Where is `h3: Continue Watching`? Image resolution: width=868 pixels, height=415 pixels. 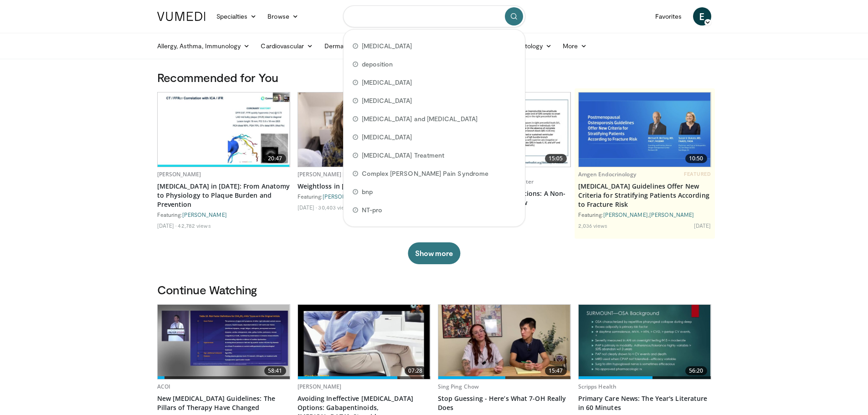 h3: Continue Watching is located at coordinates (434, 290).